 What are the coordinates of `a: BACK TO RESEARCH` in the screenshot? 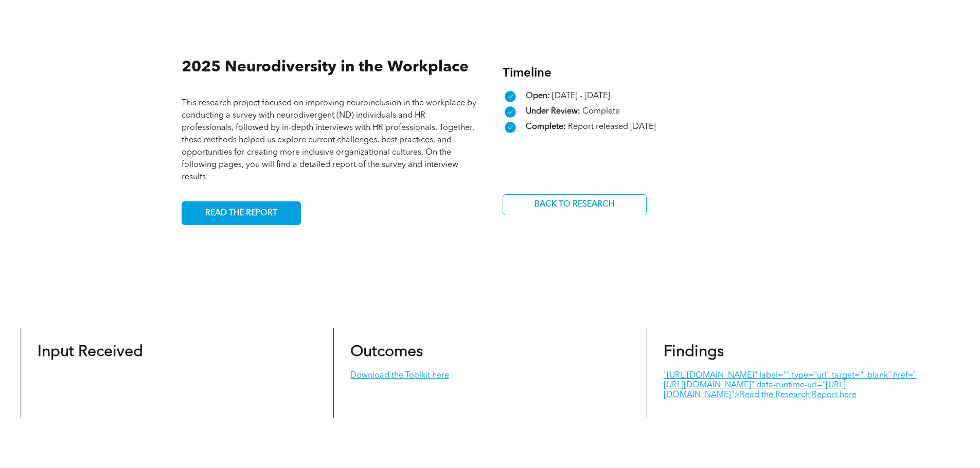 It's located at (575, 205).